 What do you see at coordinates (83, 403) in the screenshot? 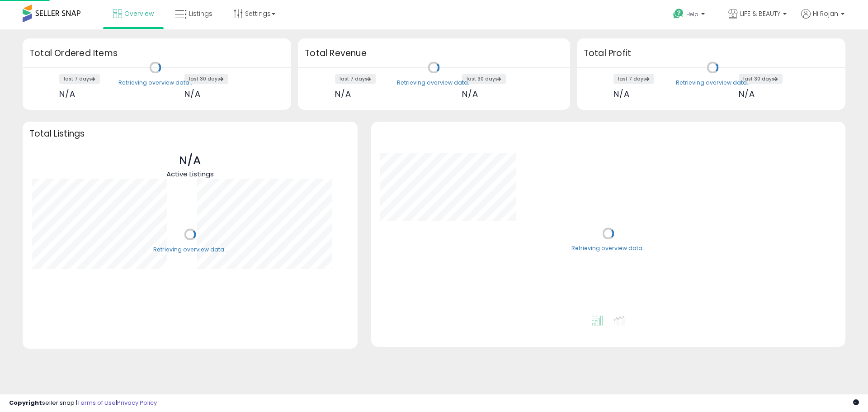
I see `div: seller snap | |` at bounding box center [83, 403].